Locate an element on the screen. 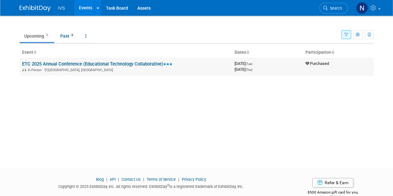  th: Dates is located at coordinates (267, 53).